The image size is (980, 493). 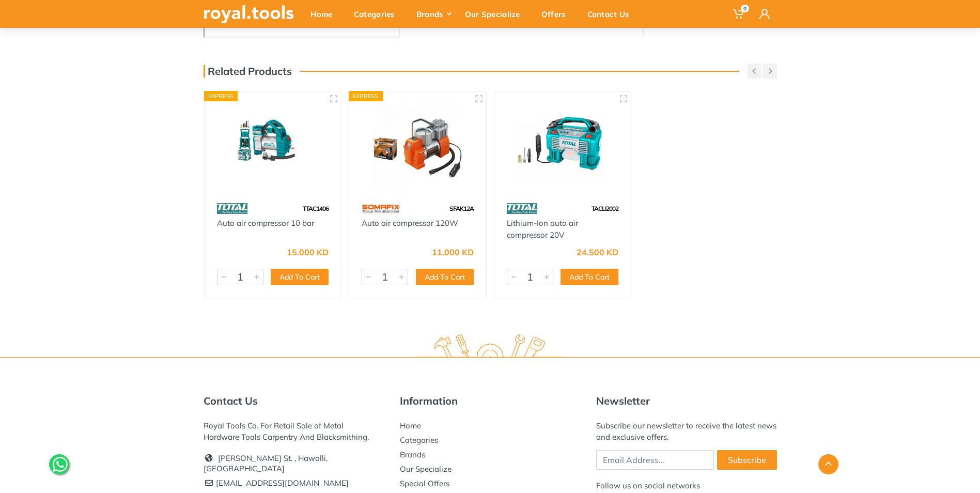 I want to click on span: TTAC1406, so click(x=316, y=208).